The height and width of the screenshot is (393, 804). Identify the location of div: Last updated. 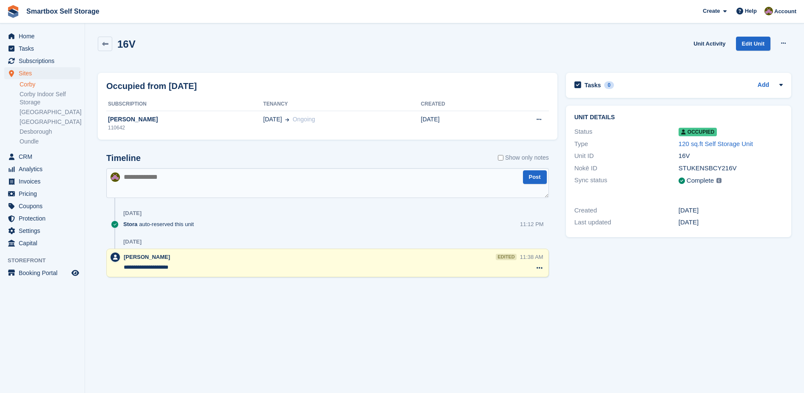
(627, 222).